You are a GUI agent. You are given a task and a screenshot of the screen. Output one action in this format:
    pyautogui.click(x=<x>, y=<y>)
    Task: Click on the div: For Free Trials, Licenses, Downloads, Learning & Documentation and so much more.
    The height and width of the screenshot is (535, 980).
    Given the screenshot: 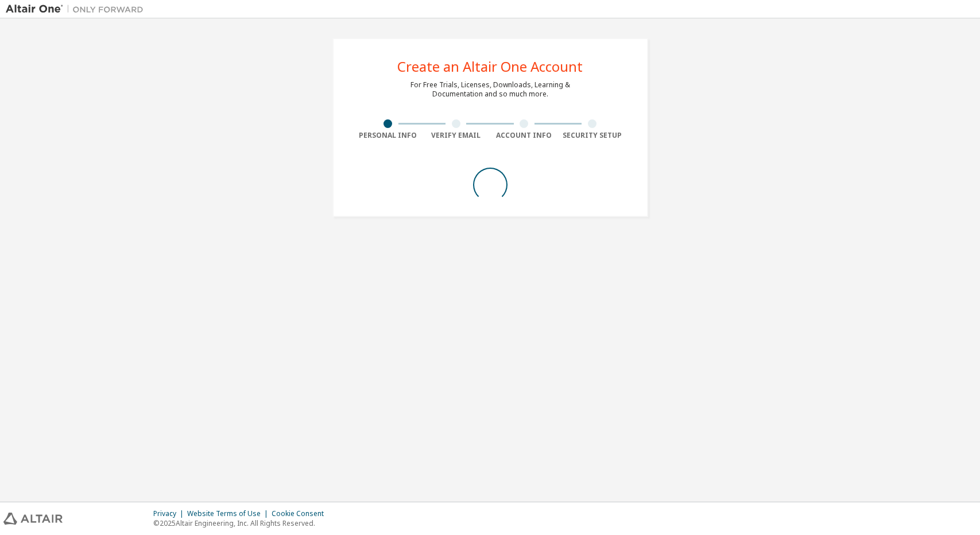 What is the action you would take?
    pyautogui.click(x=490, y=89)
    